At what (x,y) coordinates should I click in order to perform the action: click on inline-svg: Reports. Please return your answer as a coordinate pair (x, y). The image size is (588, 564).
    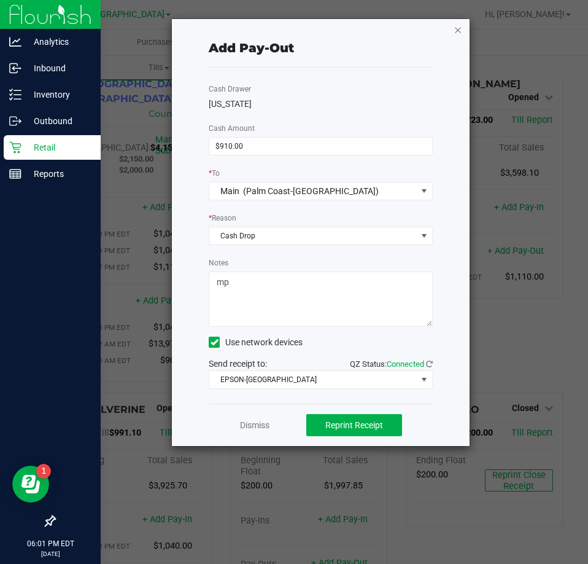
    Looking at the image, I should click on (15, 174).